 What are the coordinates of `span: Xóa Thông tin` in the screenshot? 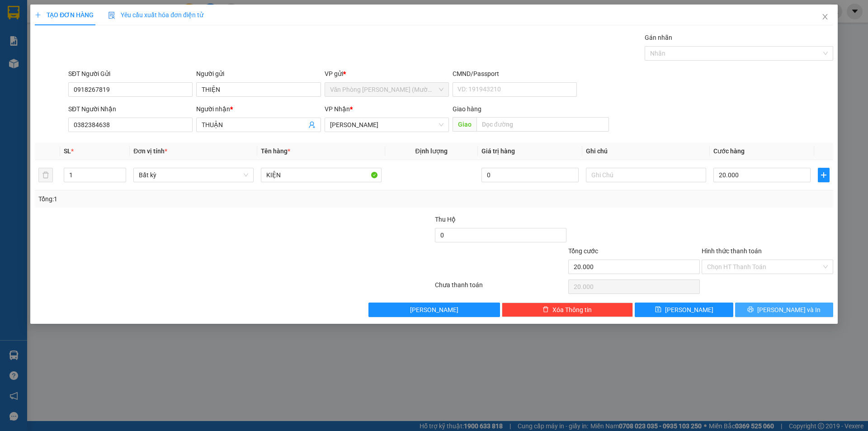 It's located at (572, 310).